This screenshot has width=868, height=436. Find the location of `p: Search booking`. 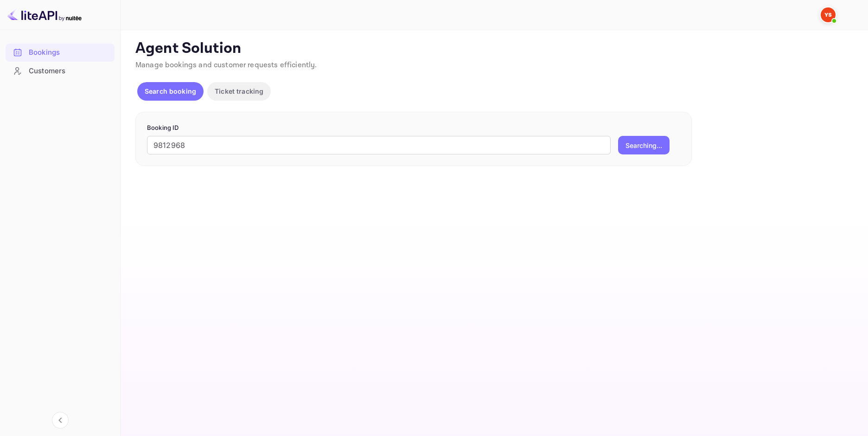

p: Search booking is located at coordinates (170, 91).